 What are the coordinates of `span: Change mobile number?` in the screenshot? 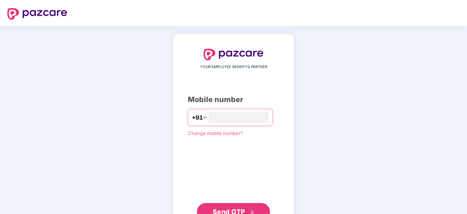 It's located at (215, 133).